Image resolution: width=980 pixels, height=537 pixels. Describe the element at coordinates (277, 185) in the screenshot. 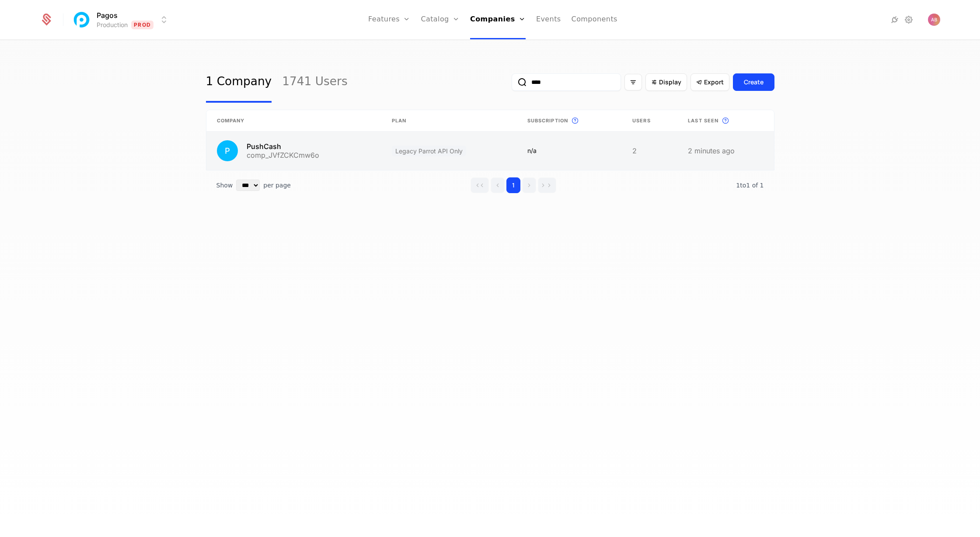

I see `span: per page` at that location.